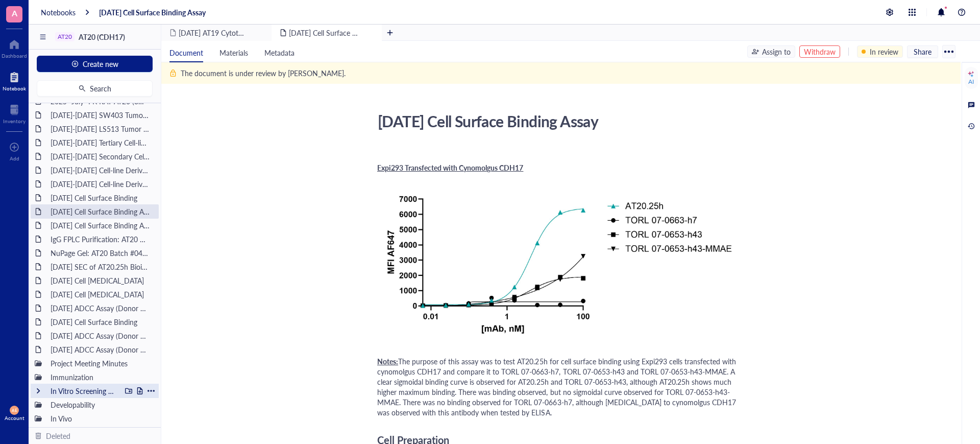 Image resolution: width=980 pixels, height=444 pixels. I want to click on span: Share, so click(922, 51).